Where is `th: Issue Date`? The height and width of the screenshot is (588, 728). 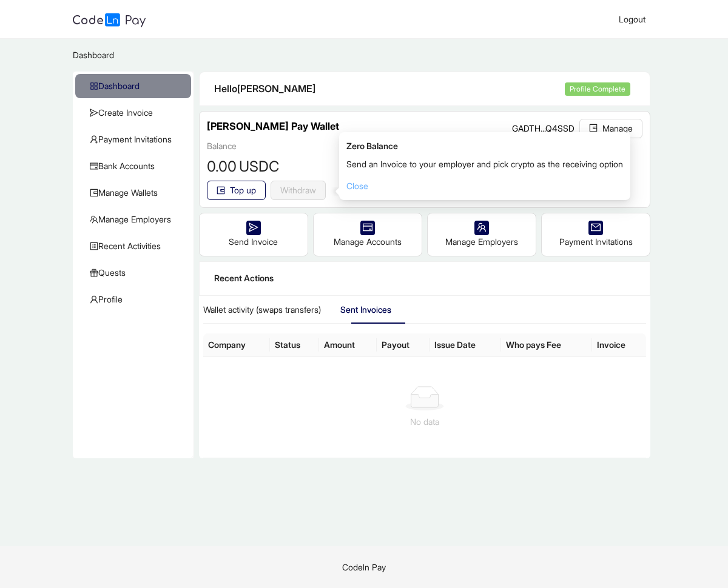 th: Issue Date is located at coordinates (465, 345).